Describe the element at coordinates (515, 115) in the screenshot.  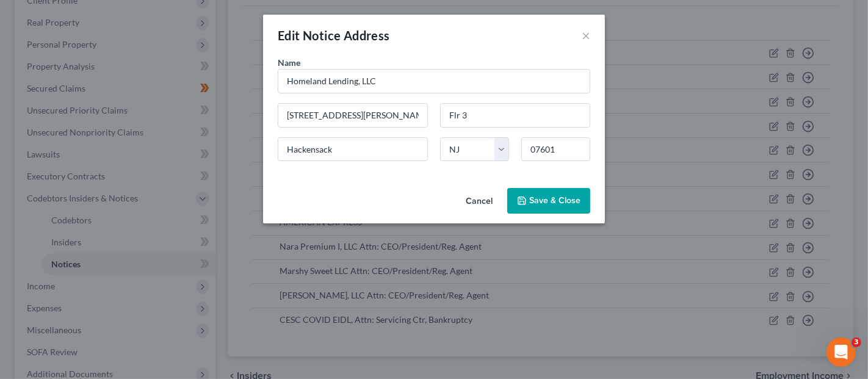
I see `input: Apt, Suite, etc...` at that location.